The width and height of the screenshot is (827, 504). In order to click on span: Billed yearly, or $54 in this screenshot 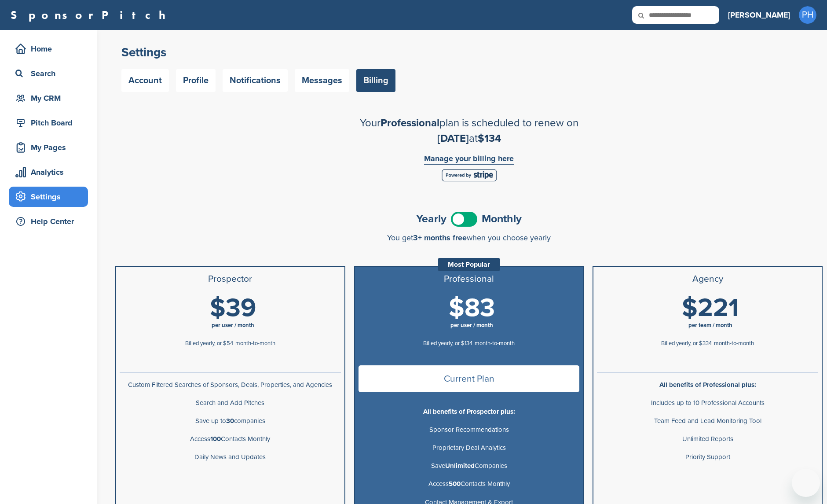, I will do `click(209, 343)`.